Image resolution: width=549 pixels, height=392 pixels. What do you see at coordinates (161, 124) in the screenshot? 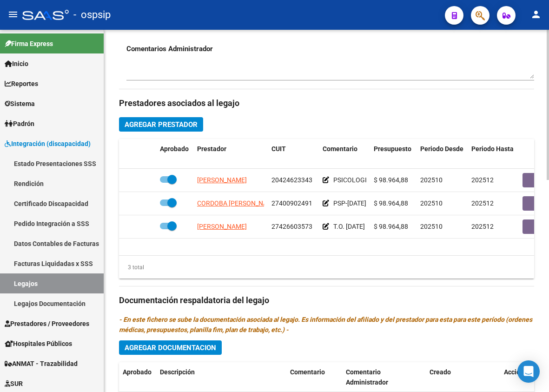
I see `span: Agregar Prestador` at bounding box center [161, 124].